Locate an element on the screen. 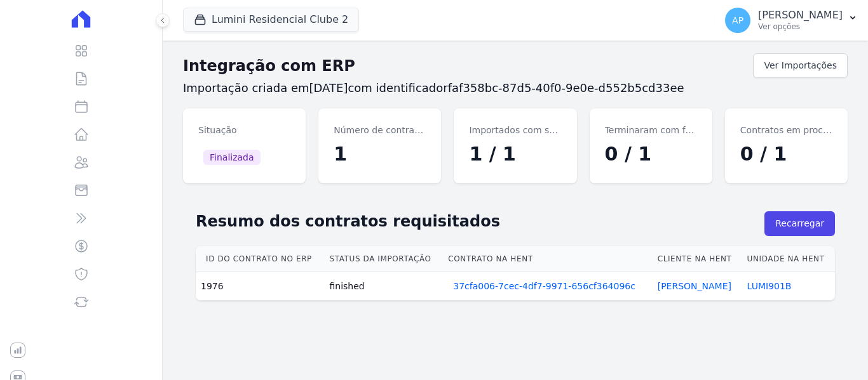 Image resolution: width=868 pixels, height=380 pixels. span: Finalizada is located at coordinates (232, 158).